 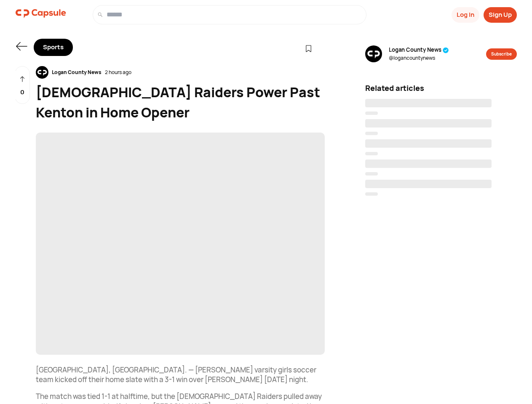 What do you see at coordinates (500, 15) in the screenshot?
I see `button: Sign Up` at bounding box center [500, 15].